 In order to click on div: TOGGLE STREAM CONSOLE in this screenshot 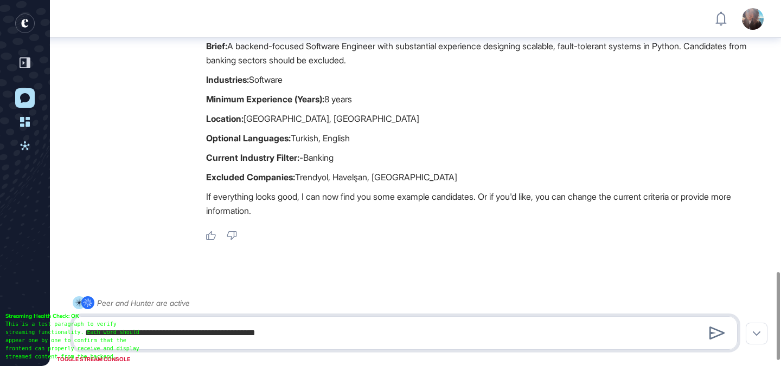, I will do `click(93, 359)`.